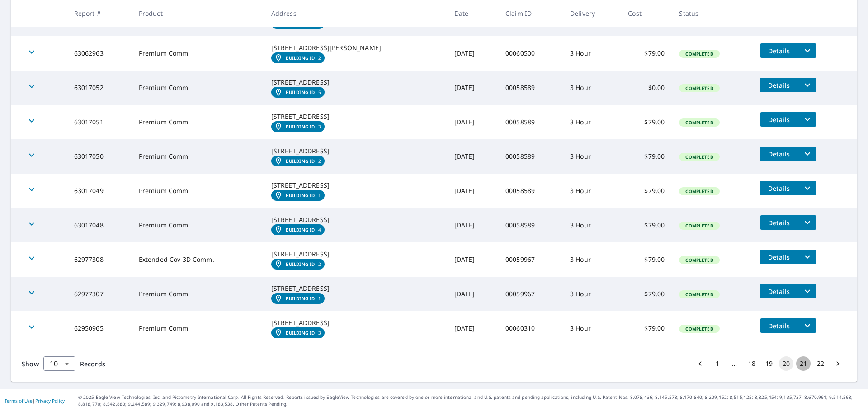  What do you see at coordinates (50, 400) in the screenshot?
I see `a: Privacy Policy` at bounding box center [50, 400].